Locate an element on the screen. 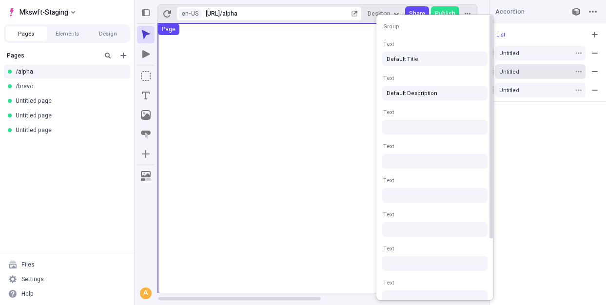 The image size is (606, 305). button: Desktop is located at coordinates (383, 14).